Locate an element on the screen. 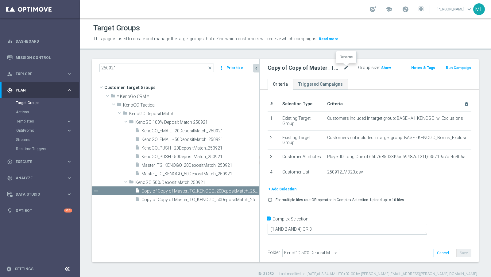 This screenshot has width=491, height=277. div: play_circle_outline Execute keyboard_arrow_right is located at coordinates (40, 162).